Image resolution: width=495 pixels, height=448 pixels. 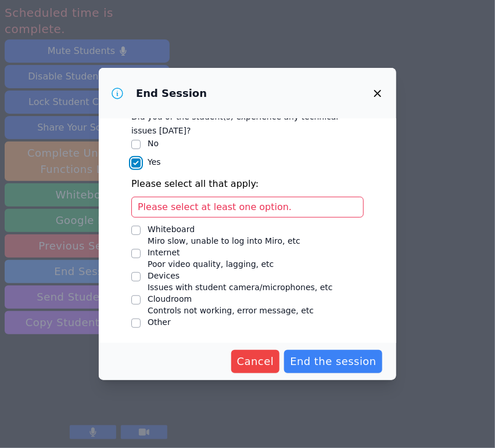 I want to click on label: No, so click(x=153, y=144).